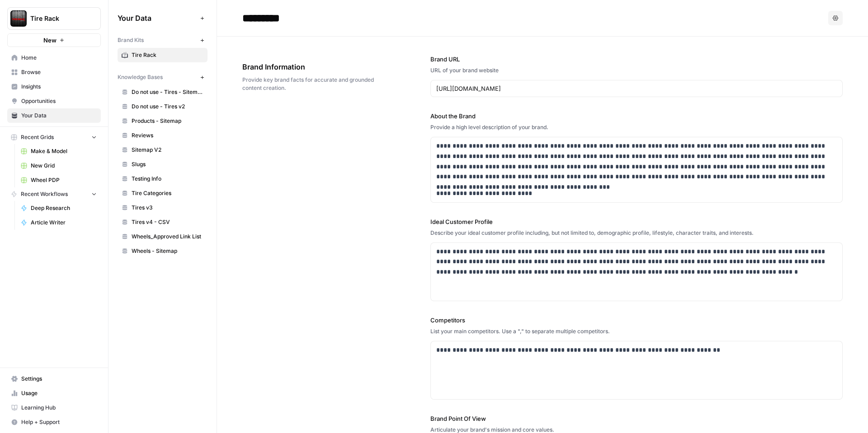 This screenshot has width=868, height=433. I want to click on a: Wheels_Approved Link List, so click(163, 237).